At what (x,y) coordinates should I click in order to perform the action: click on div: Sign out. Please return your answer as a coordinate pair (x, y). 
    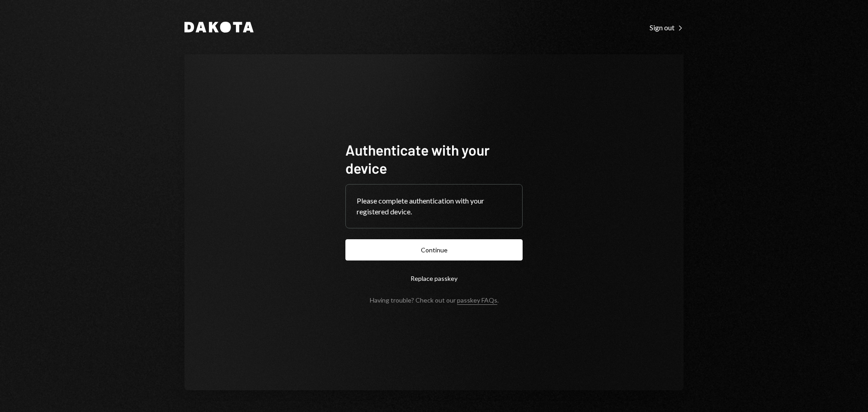
    Looking at the image, I should click on (666, 27).